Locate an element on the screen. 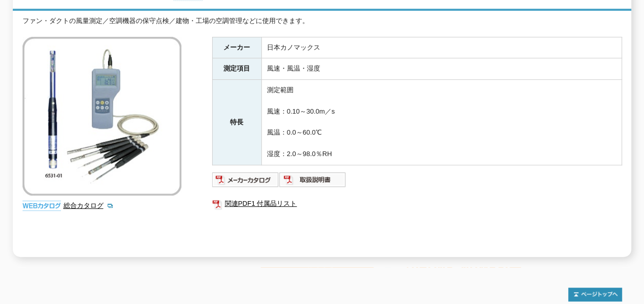 The width and height of the screenshot is (644, 304). div: ファン・ダクトの風量測定／空調機器の保守点検／建物・工場の空調管理などに使用できます。 is located at coordinates (322, 21).